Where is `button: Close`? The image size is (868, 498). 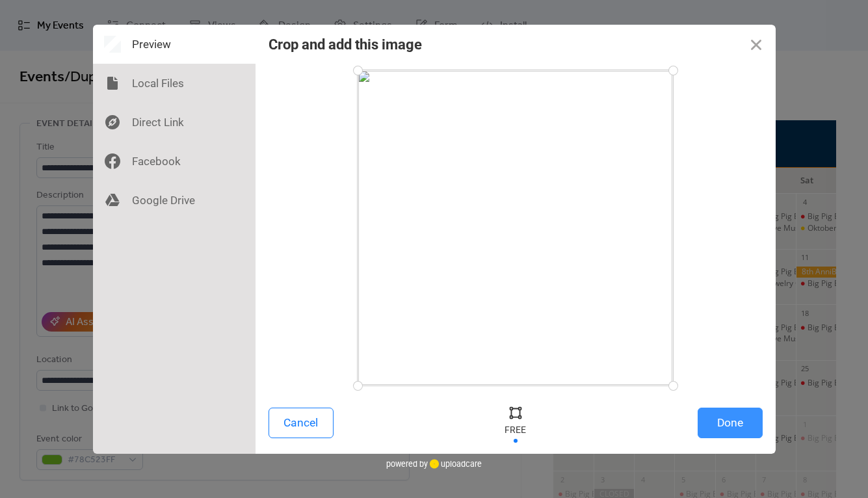
button: Close is located at coordinates (757, 44).